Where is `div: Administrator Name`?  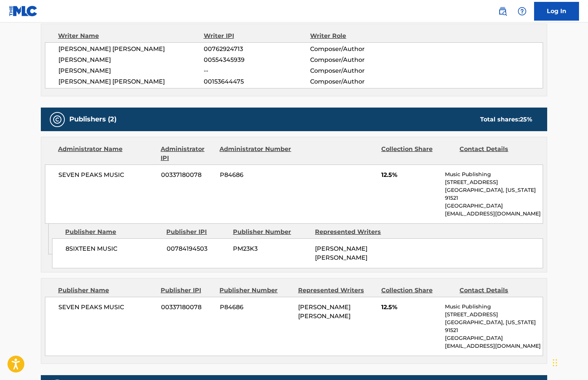
div: Administrator Name is located at coordinates (107, 154).